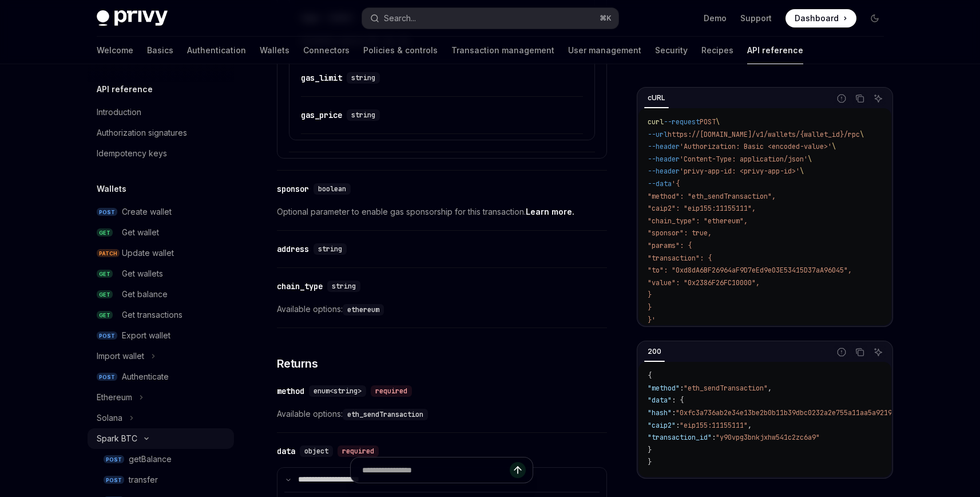 Image resolution: width=980 pixels, height=497 pixels. What do you see at coordinates (161, 356) in the screenshot?
I see `button: Toggle Import wallet section` at bounding box center [161, 356].